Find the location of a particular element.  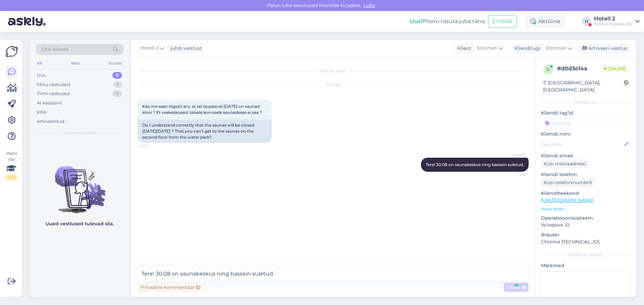

p: Kliendi nimi is located at coordinates (586, 134).